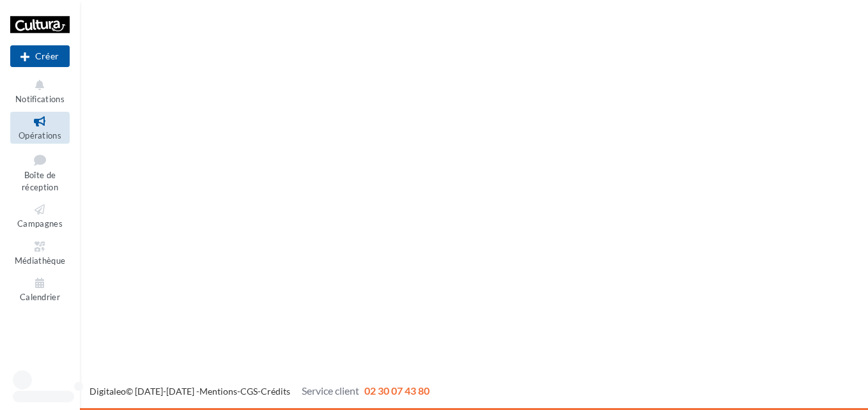  I want to click on span: Médiathèque, so click(40, 261).